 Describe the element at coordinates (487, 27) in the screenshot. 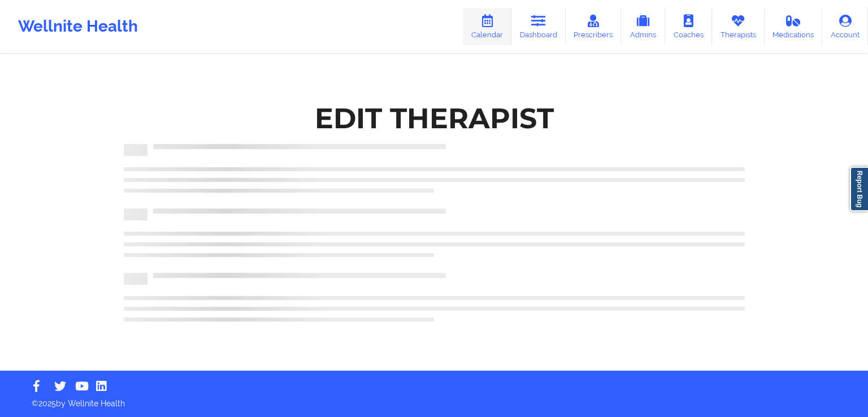

I see `a: Calendar` at that location.